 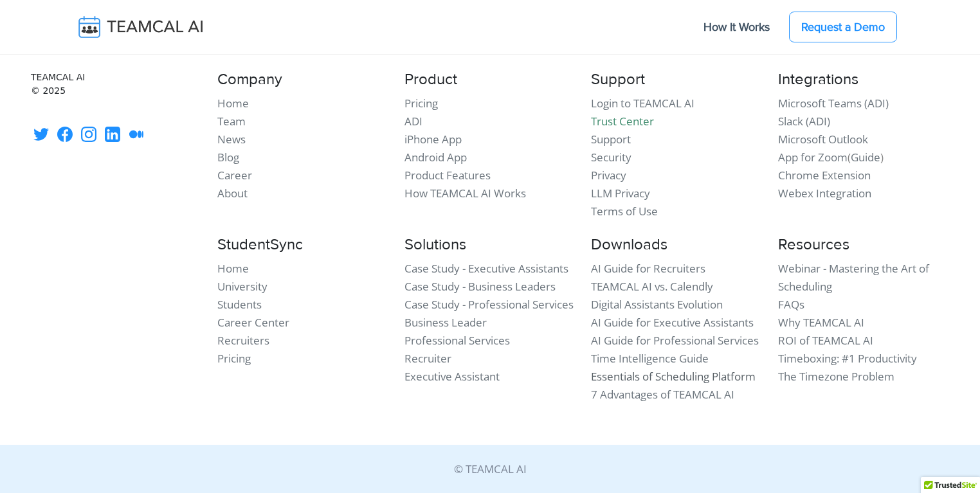 I want to click on a: About, so click(x=232, y=193).